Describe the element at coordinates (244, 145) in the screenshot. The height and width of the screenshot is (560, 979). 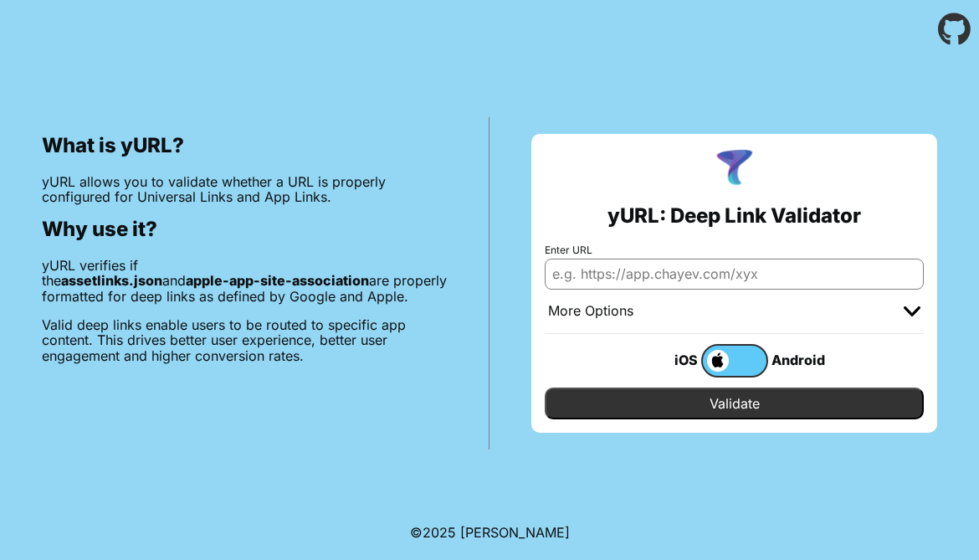
I see `h2: What is yURL?` at that location.